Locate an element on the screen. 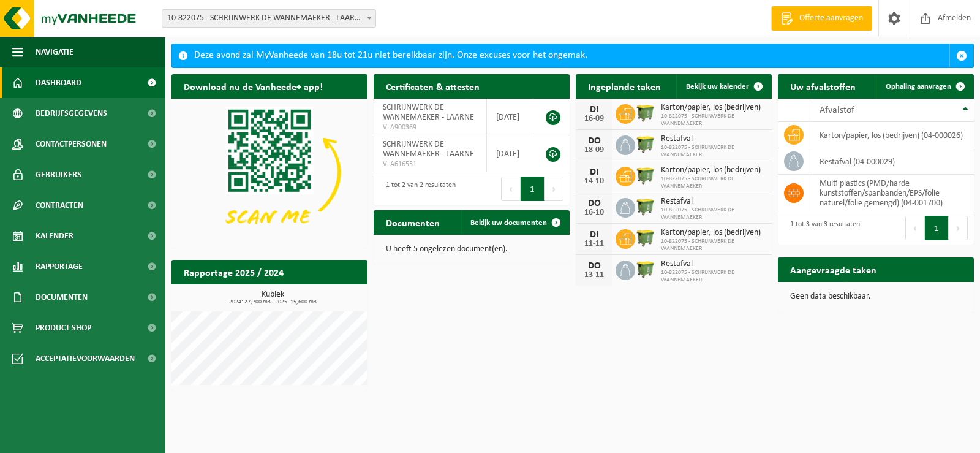 This screenshot has width=980, height=453. div: Deze avond zal MyVanheede van 18u tot 21u niet bereikbaar zijn. Onze excuses voor het ongemak. is located at coordinates (571, 55).